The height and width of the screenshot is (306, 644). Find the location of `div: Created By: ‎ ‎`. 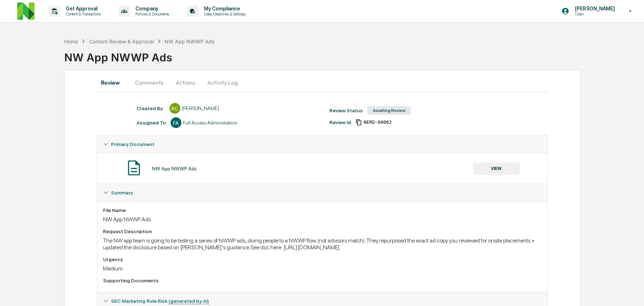

div: Created By: ‎ ‎ is located at coordinates (151, 108).